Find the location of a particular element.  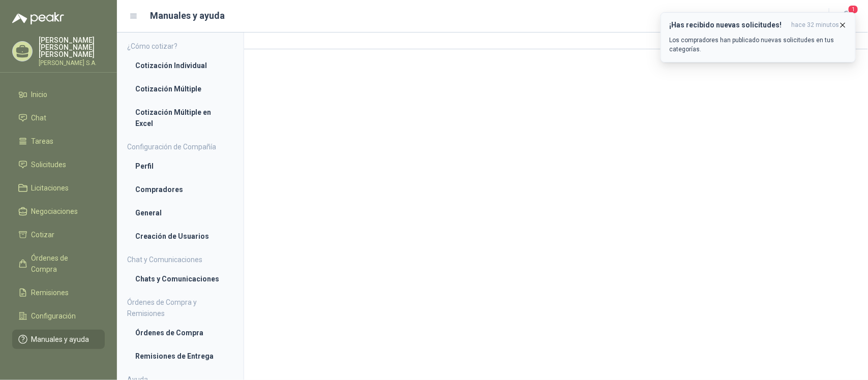

li: Cotización Múltiple is located at coordinates (180, 89).